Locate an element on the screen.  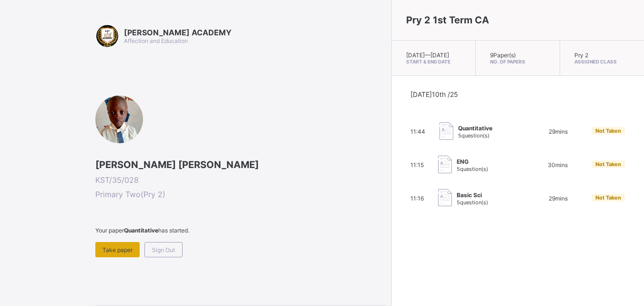
b: Quantitative is located at coordinates (141, 230).